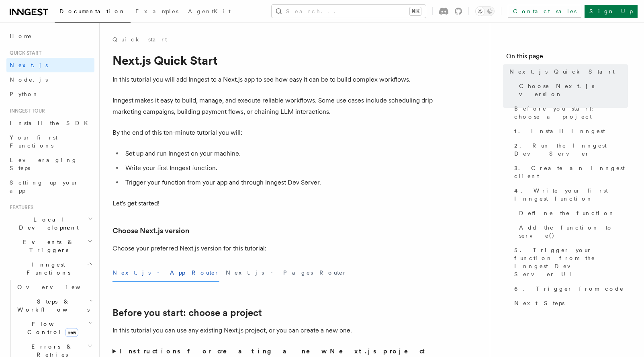  I want to click on span: Overview, so click(59, 287).